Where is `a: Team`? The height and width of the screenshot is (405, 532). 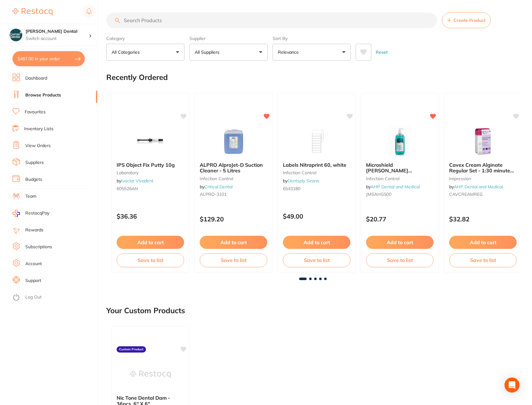 a: Team is located at coordinates (31, 197).